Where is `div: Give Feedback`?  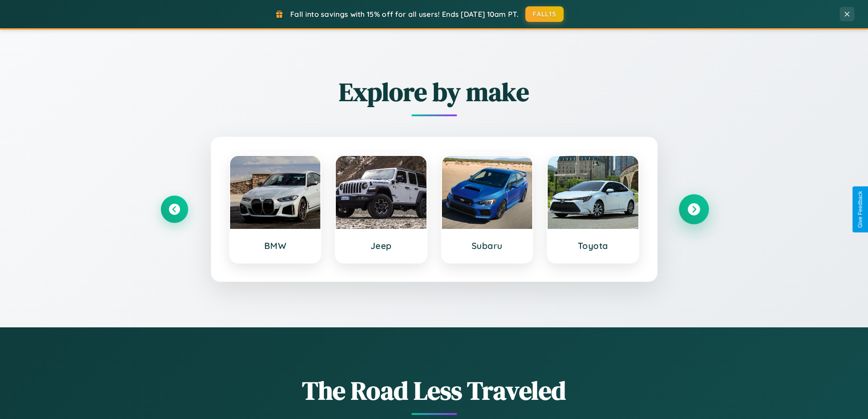 div: Give Feedback is located at coordinates (860, 210).